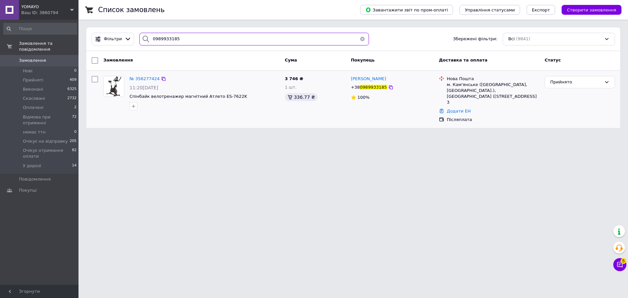 The width and height of the screenshot is (628, 298). Describe the element at coordinates (553, 60) in the screenshot. I see `span: Статус` at that location.